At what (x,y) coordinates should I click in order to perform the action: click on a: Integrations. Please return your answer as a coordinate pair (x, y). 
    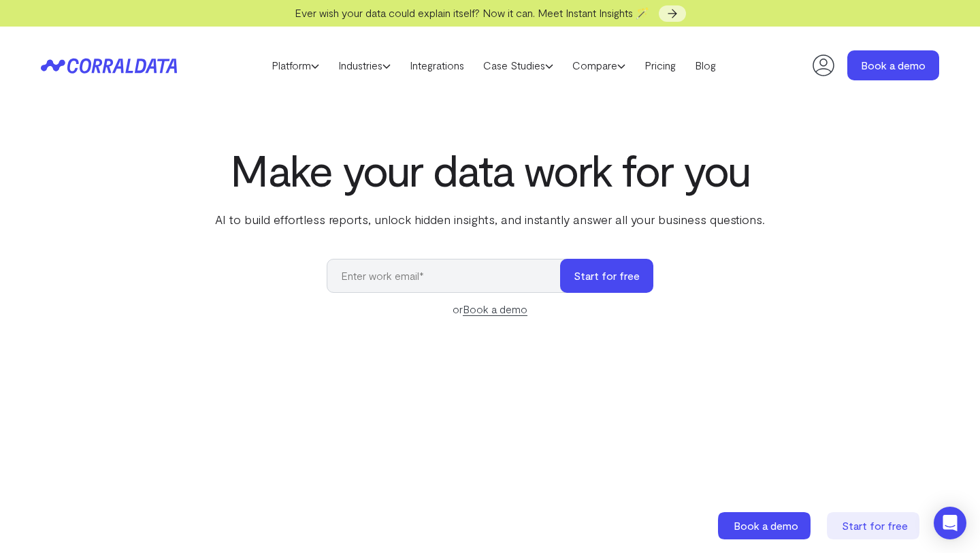
    Looking at the image, I should click on (437, 65).